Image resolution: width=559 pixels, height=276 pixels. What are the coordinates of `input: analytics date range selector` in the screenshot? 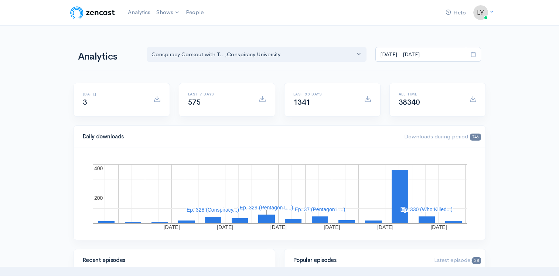 It's located at (421, 54).